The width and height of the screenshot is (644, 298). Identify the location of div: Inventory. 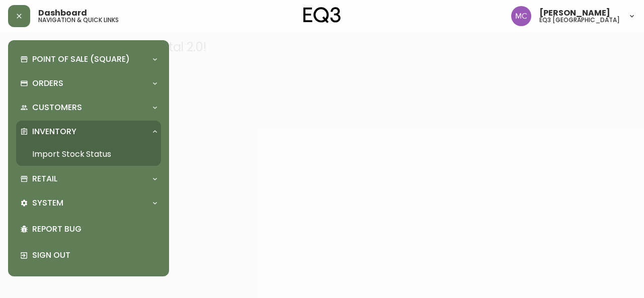
(88, 132).